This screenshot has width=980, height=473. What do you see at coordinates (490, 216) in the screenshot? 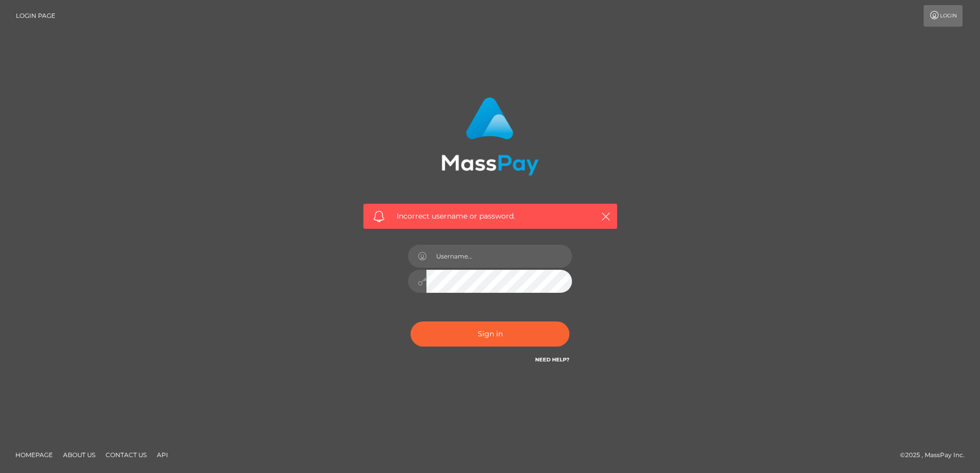
I see `span: Incorrect username or password.` at bounding box center [490, 216].